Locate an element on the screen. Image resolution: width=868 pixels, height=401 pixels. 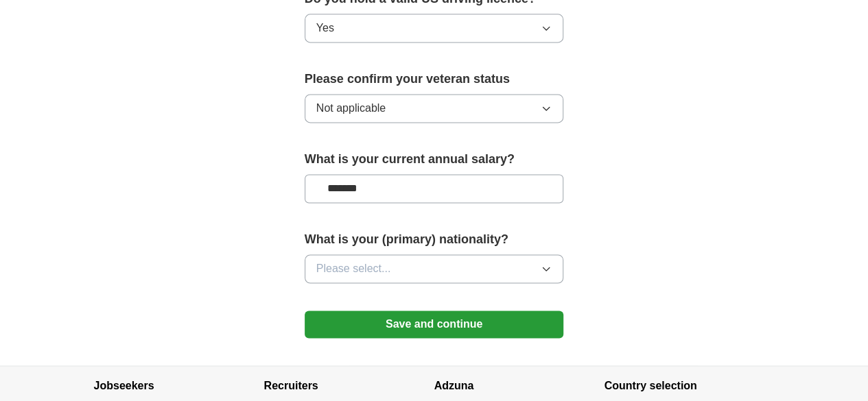
button: Yes is located at coordinates (434, 28).